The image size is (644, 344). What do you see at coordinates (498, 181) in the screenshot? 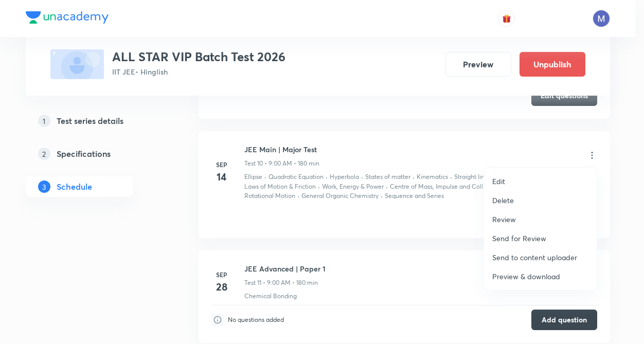
I see `p: Edit` at bounding box center [498, 181].